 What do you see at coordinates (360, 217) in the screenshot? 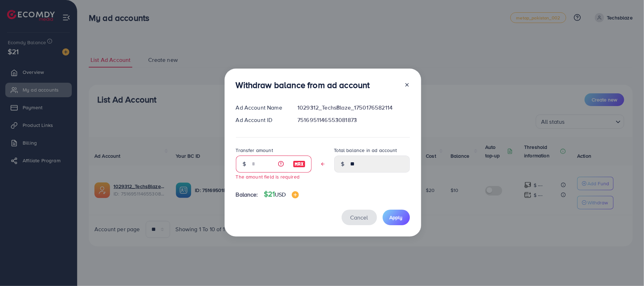
I see `span: Cancel` at bounding box center [360, 217].